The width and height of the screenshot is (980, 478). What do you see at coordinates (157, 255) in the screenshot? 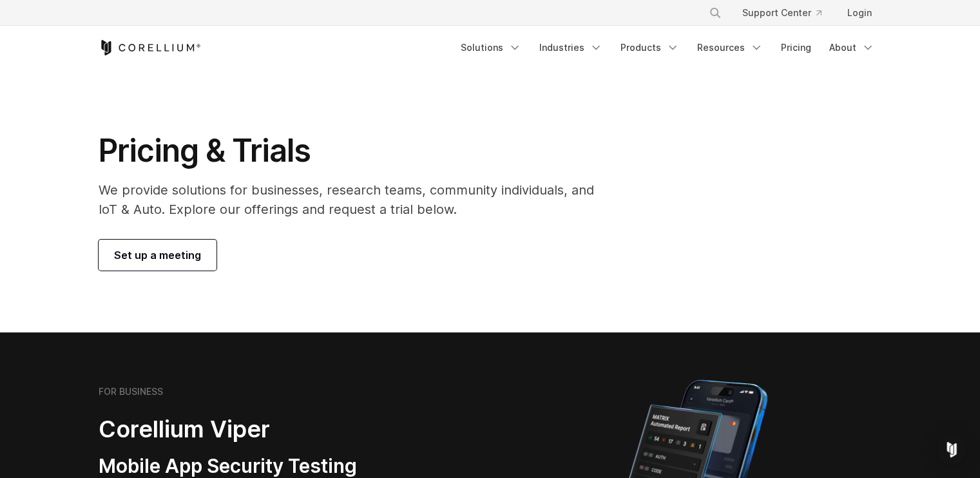
I see `a: Set up a meeting` at bounding box center [157, 255].